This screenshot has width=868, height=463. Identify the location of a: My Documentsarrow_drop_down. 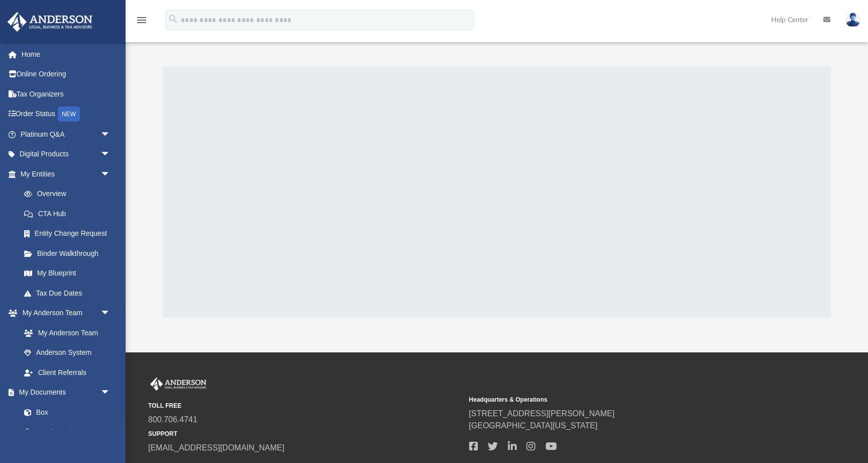
(64, 392).